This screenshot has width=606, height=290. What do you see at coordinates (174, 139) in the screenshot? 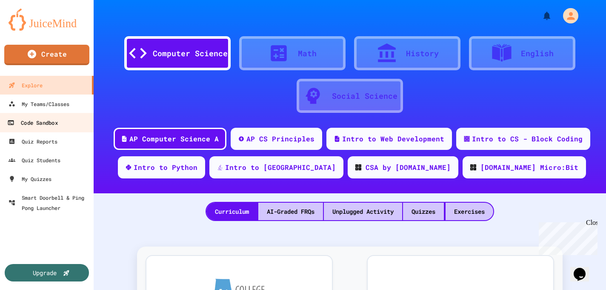
I see `div: AP Computer Science A` at bounding box center [174, 139].